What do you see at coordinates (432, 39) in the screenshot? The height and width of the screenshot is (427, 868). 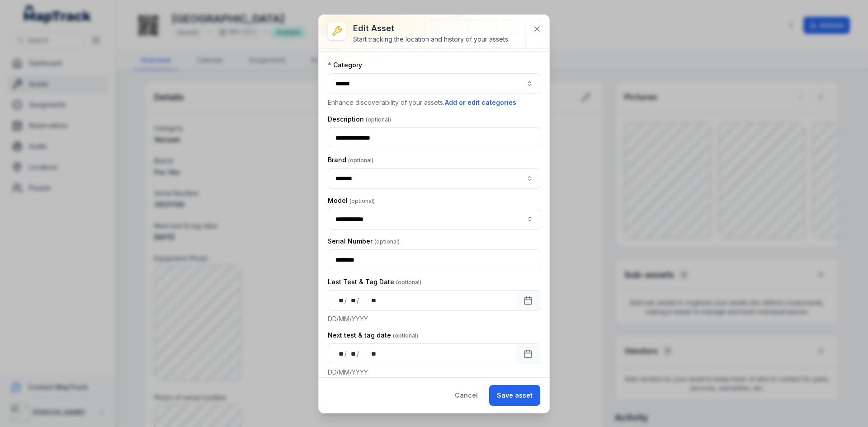 I see `div: Start tracking the location and history of your assets.` at bounding box center [432, 39].